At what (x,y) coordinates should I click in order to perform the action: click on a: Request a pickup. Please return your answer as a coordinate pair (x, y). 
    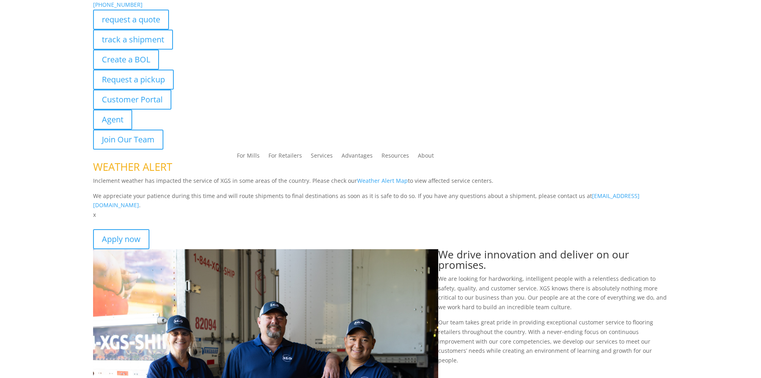
    Looking at the image, I should click on (133, 80).